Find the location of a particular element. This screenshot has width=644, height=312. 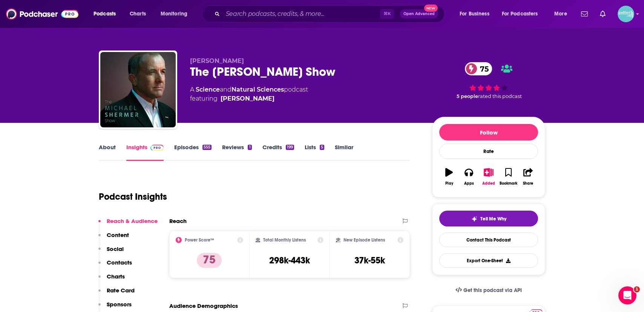

span: For Podcasters is located at coordinates (520, 14).